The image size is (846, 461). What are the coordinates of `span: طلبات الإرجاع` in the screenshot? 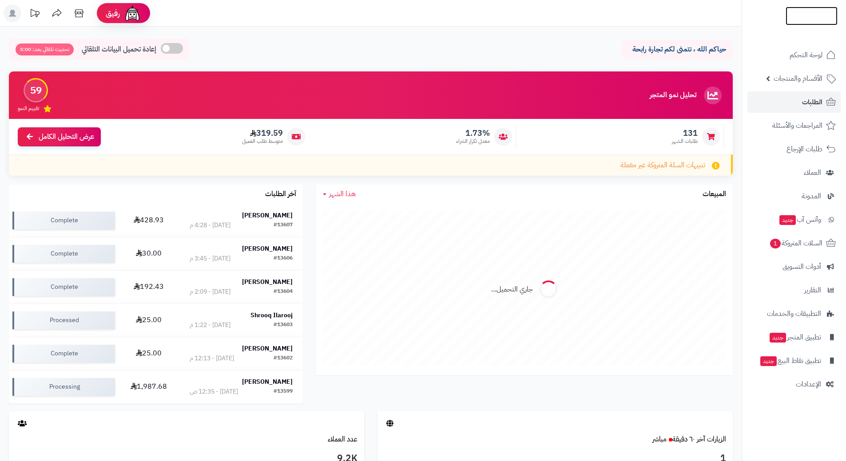 It's located at (804, 149).